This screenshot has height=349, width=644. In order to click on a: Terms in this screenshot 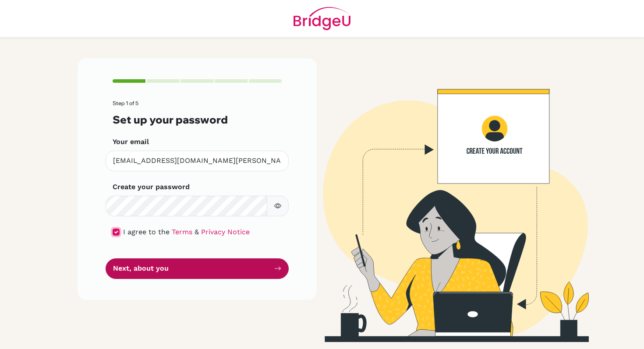, I will do `click(182, 232)`.